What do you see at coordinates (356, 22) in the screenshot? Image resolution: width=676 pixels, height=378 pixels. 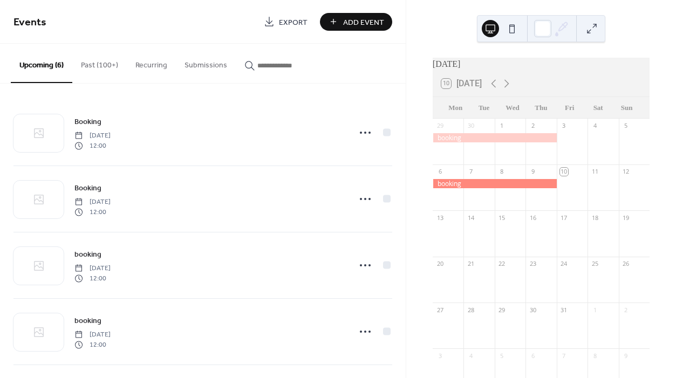 I see `button: Add Event` at bounding box center [356, 22].